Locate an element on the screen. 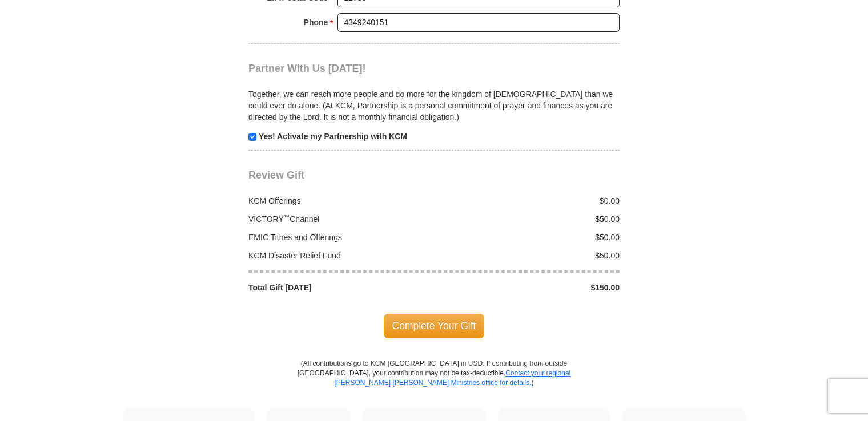  sup: ™ is located at coordinates (286, 217).